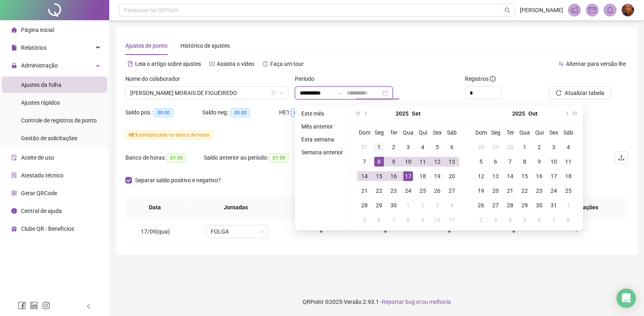 The width and height of the screenshot is (644, 316). Describe the element at coordinates (452, 147) in the screenshot. I see `td: 2025-09-06` at that location.